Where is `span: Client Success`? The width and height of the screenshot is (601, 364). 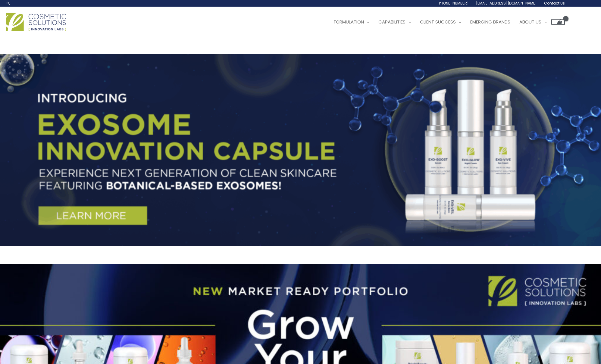
span: Client Success is located at coordinates (438, 22).